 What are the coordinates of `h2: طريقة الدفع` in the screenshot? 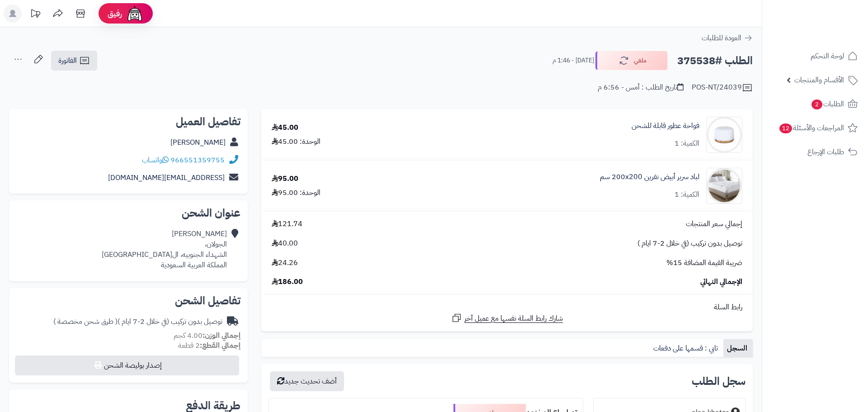 It's located at (213, 405).